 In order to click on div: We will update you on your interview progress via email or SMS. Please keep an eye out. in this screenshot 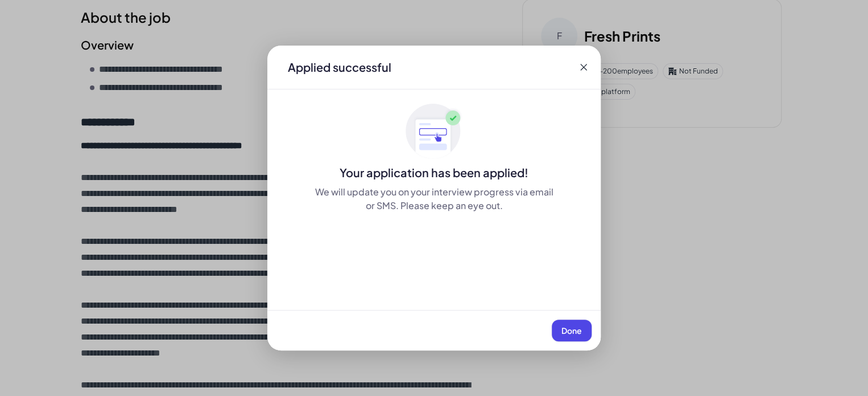, I will do `click(434, 198)`.